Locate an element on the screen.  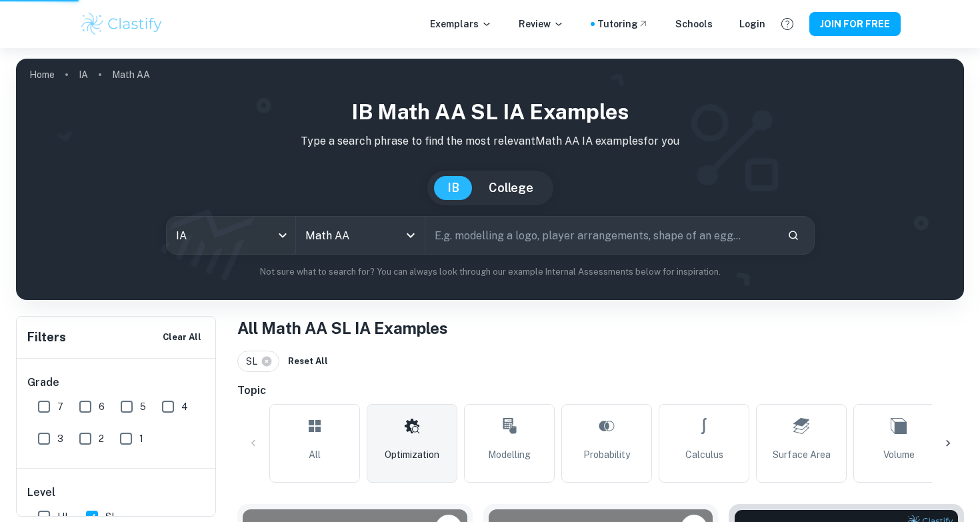
a: Login is located at coordinates (752, 24).